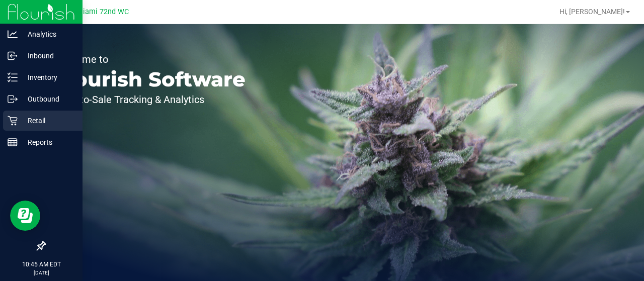 This screenshot has width=644, height=281. Describe the element at coordinates (48, 56) in the screenshot. I see `p: Inbound` at that location.